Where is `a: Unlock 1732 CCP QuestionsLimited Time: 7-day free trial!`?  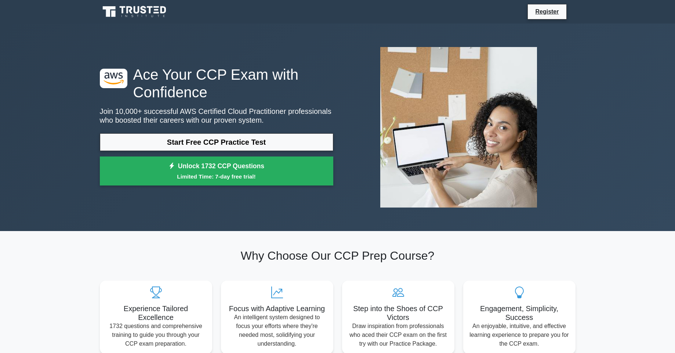 a: Unlock 1732 CCP QuestionsLimited Time: 7-day free trial! is located at coordinates (217, 171).